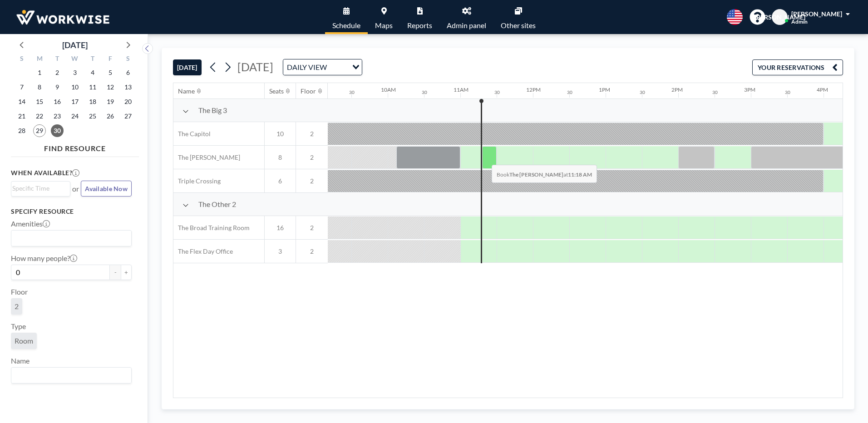 This screenshot has width=868, height=423. I want to click on b: 11:18 AM, so click(580, 174).